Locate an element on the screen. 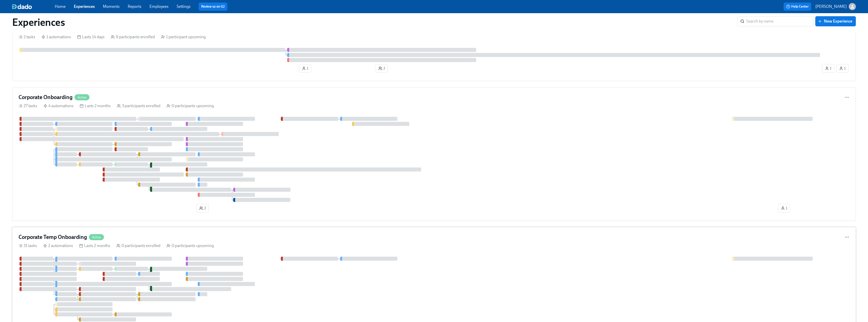 The width and height of the screenshot is (868, 322). span: New Experience is located at coordinates (835, 21).